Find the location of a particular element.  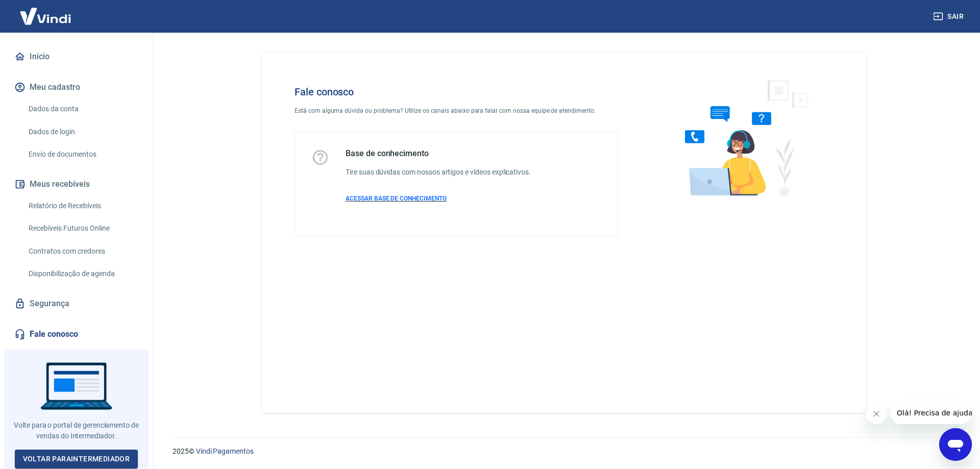

p: Está com alguma dúvida ou problema? Utilize os canais abaixo para falar com nossa equipe de atend... is located at coordinates (456, 111).